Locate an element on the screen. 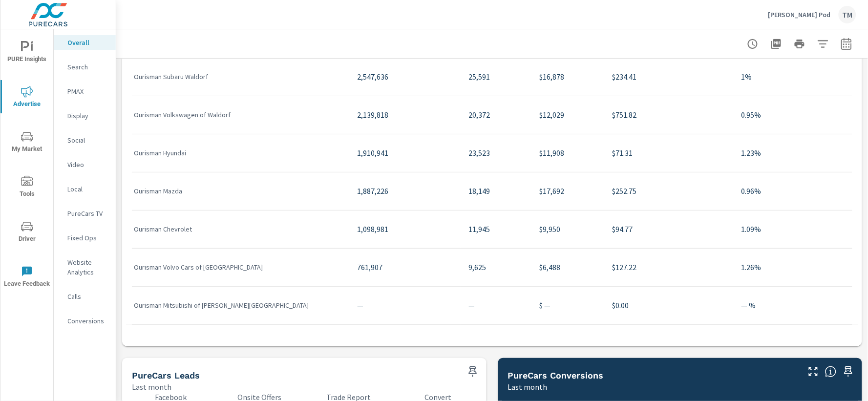  p: Search is located at coordinates (87, 67).